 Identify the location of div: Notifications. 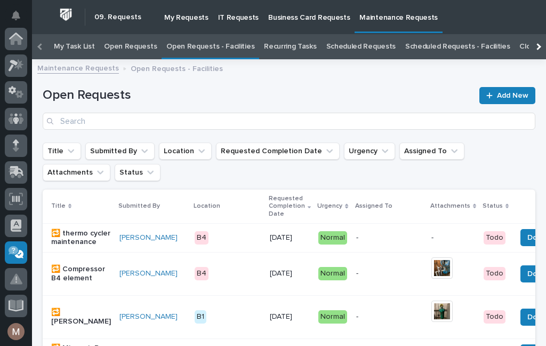
(20, 19).